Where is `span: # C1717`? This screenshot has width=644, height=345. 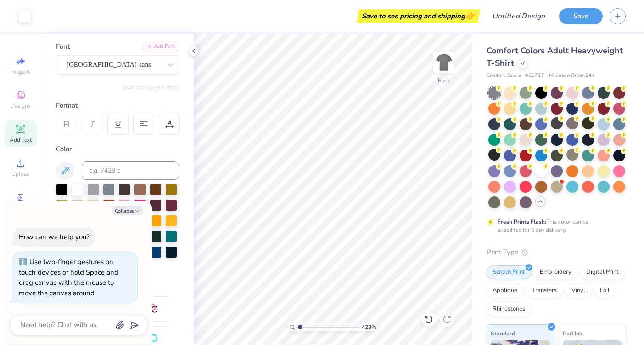 span: # C1717 is located at coordinates (535, 76).